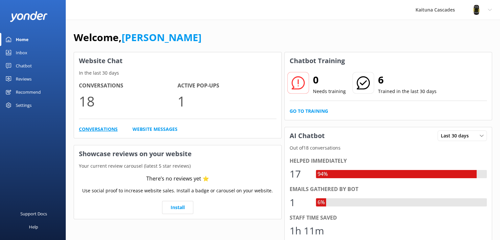  Describe the element at coordinates (34, 227) in the screenshot. I see `div: Help` at that location.